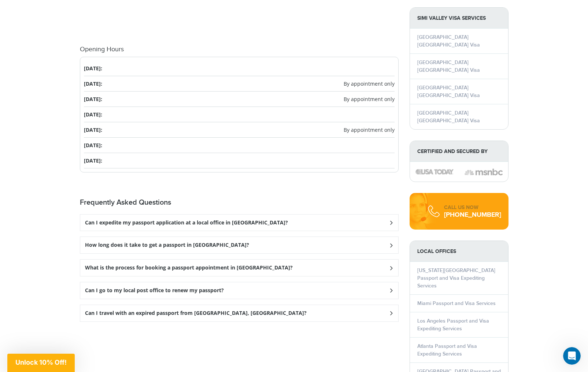 This screenshot has width=588, height=372. What do you see at coordinates (459, 18) in the screenshot?
I see `strong: Simi Valley Visa Services` at bounding box center [459, 18].